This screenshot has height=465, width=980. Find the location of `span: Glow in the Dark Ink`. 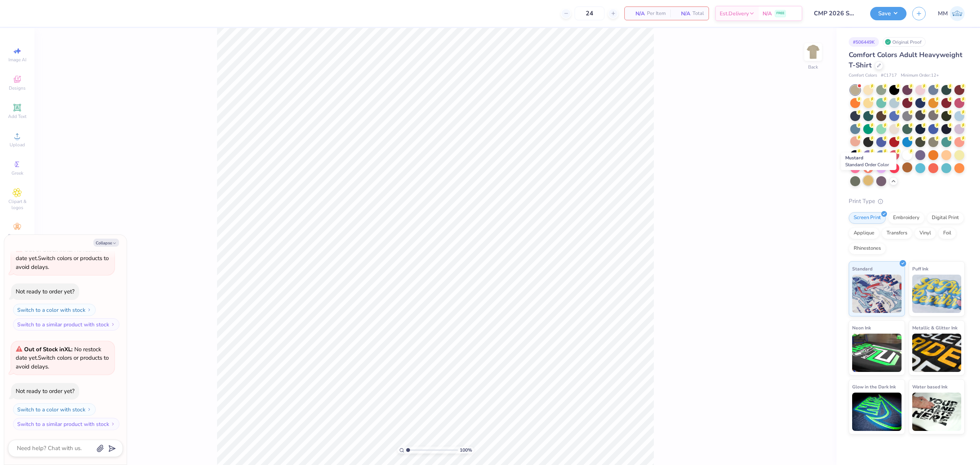

span: Glow in the Dark Ink is located at coordinates (873, 386).